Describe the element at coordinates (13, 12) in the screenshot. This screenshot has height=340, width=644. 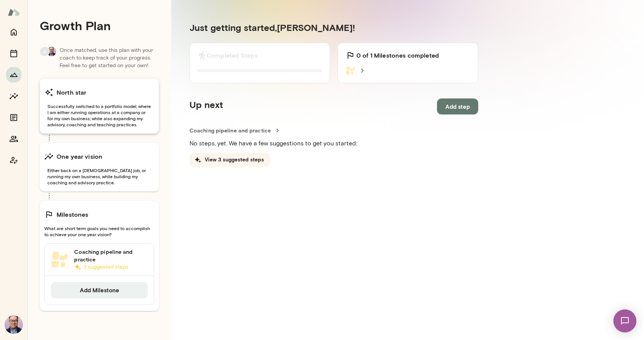
I see `img: Mento` at that location.